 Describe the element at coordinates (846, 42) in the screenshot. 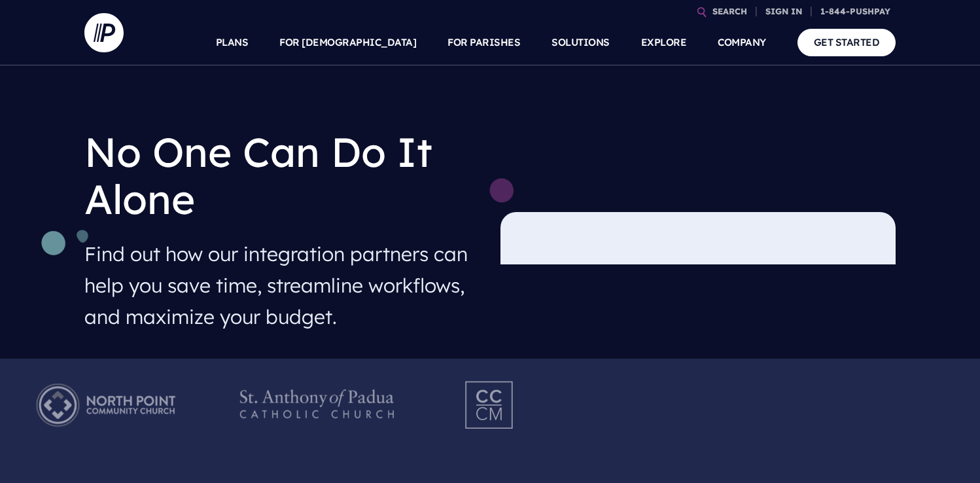

I see `a: GET STARTED` at that location.